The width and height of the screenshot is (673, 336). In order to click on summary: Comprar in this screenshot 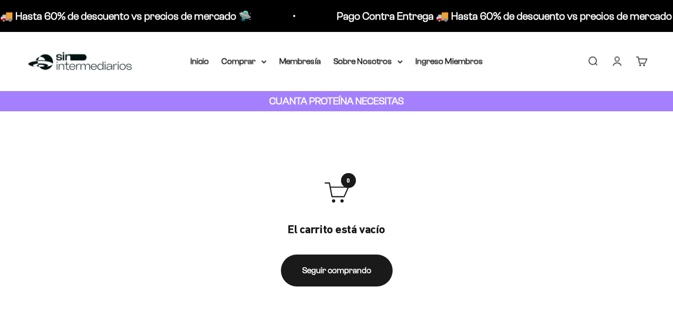, I will do `click(244, 61)`.